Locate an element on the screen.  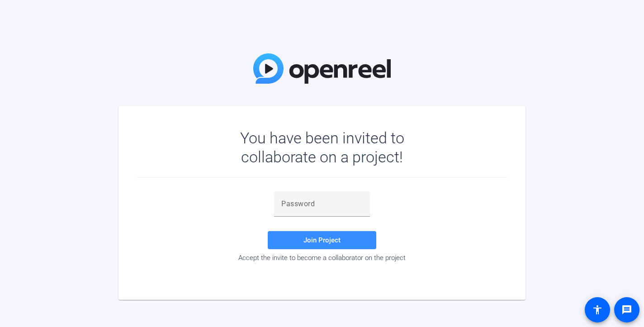
img: OpenReel Logo is located at coordinates (322, 68).